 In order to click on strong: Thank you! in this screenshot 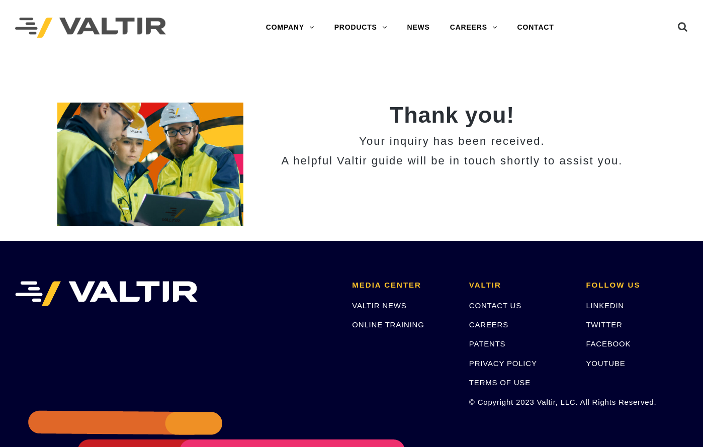, I will do `click(452, 115)`.